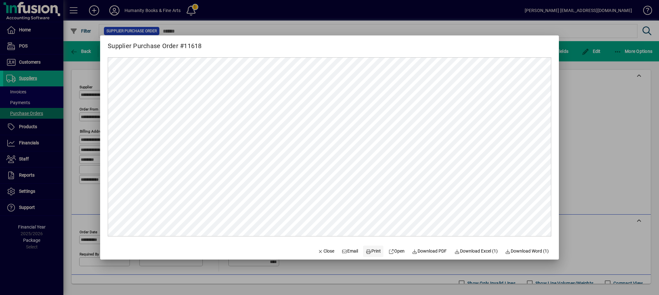  I want to click on span: Email, so click(350, 251).